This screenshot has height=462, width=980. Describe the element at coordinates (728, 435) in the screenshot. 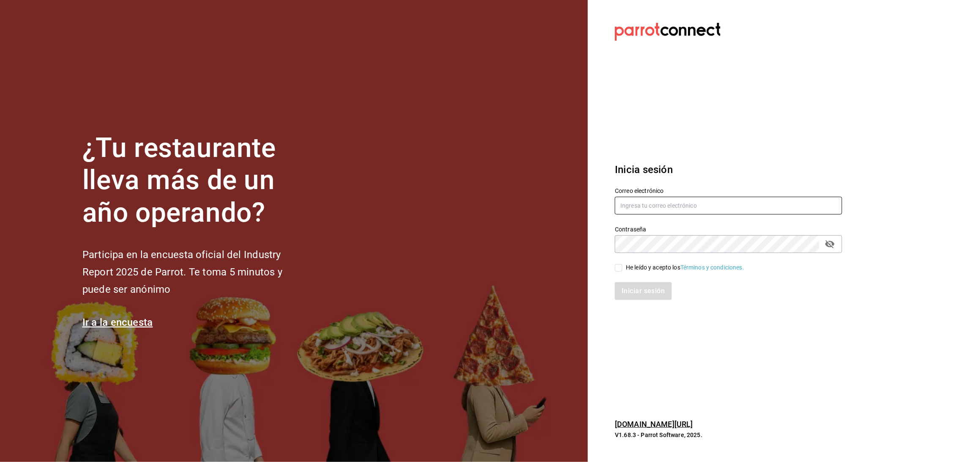

I see `p: V1.68.3 - Parrot Software, 2025.` at that location.